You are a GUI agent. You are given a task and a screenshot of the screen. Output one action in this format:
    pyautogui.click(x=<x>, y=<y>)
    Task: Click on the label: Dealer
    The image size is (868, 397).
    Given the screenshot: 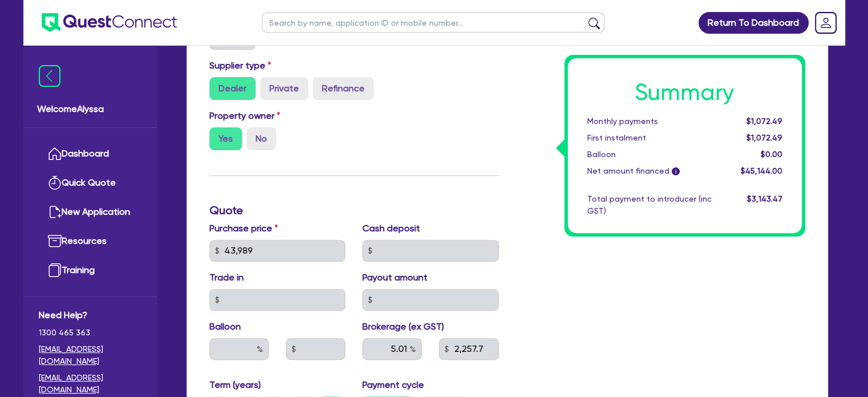 What is the action you would take?
    pyautogui.click(x=232, y=89)
    